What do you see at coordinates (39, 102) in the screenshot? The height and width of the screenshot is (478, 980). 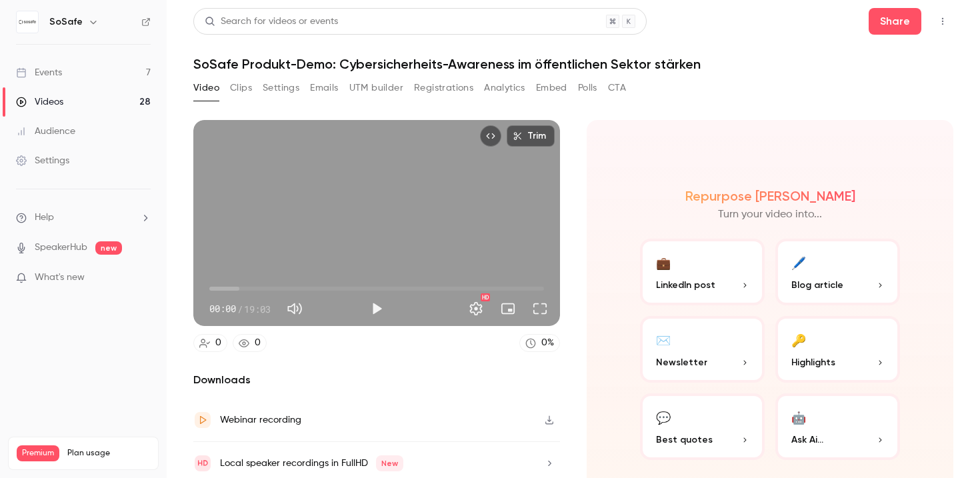 I see `div: Videos` at bounding box center [39, 102].